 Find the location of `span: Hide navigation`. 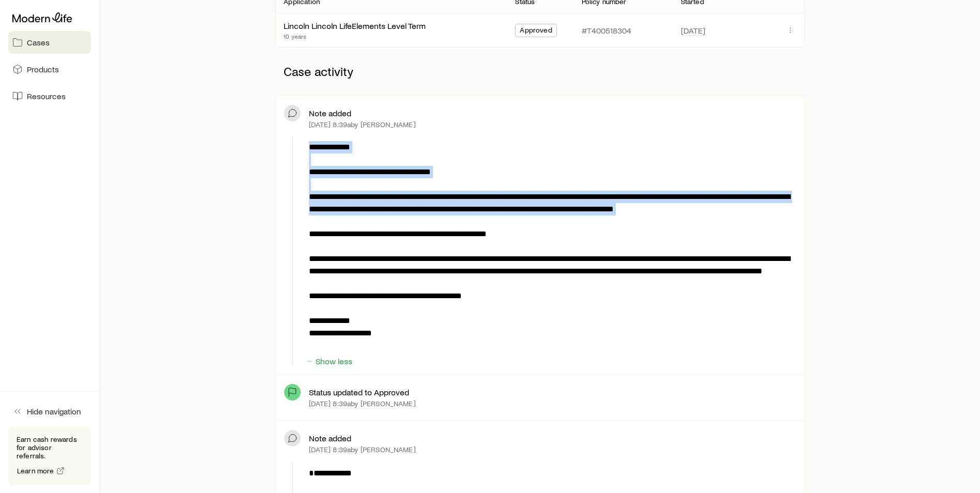

span: Hide navigation is located at coordinates (54, 411).